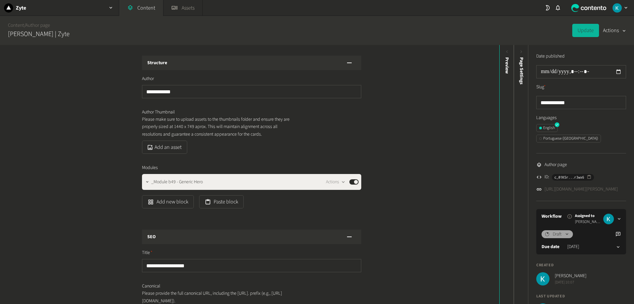 The height and width of the screenshot is (304, 634). What do you see at coordinates (16, 25) in the screenshot?
I see `a: Content` at bounding box center [16, 25].